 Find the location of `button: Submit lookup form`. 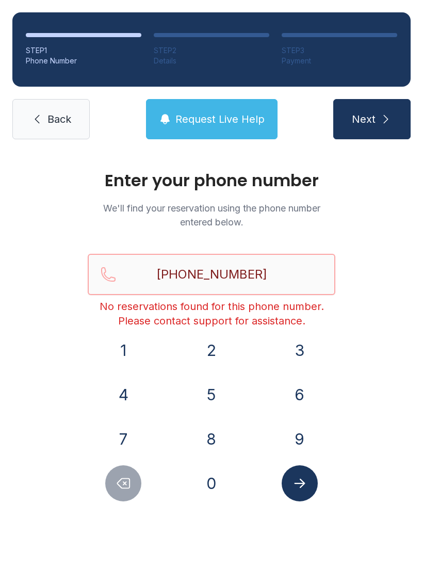

button: Submit lookup form is located at coordinates (300, 484).